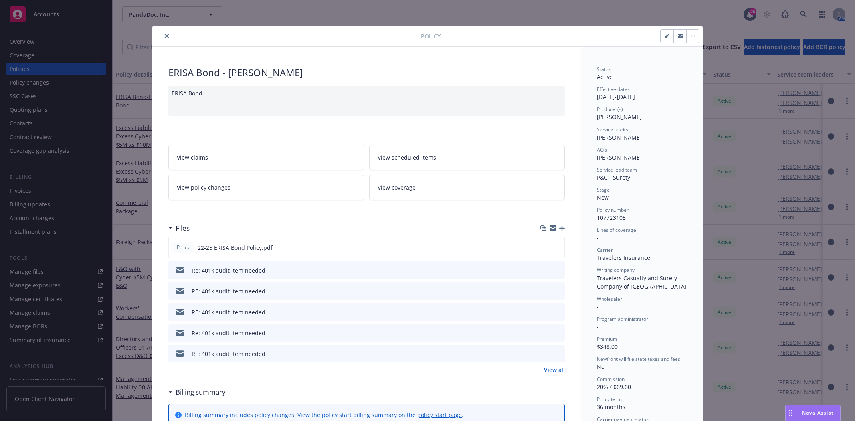 The image size is (855, 421). What do you see at coordinates (235, 247) in the screenshot?
I see `span: 22-25 ERISA Bond Policy.pdf` at bounding box center [235, 247].